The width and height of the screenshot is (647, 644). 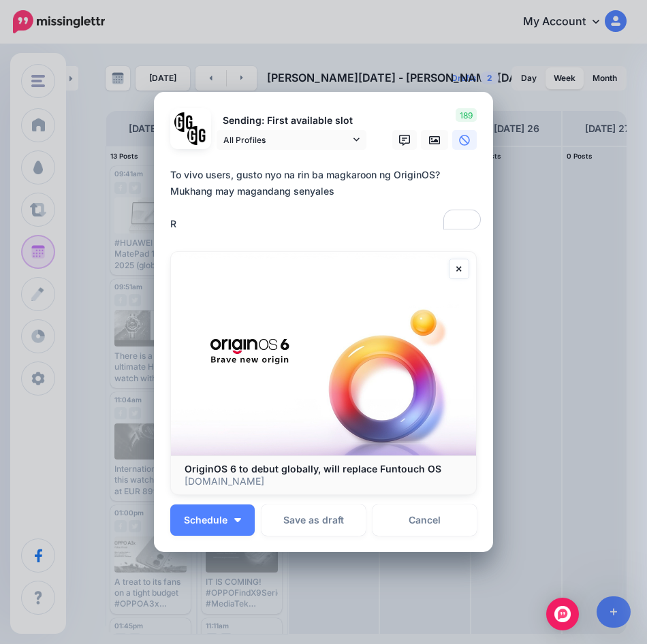 I want to click on button: Schedule, so click(x=213, y=520).